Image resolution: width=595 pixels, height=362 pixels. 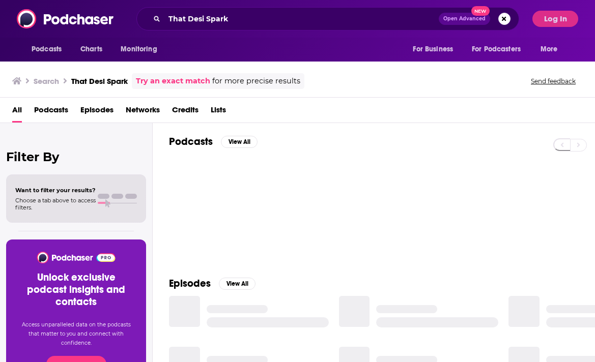 I want to click on a: Networks, so click(x=142, y=112).